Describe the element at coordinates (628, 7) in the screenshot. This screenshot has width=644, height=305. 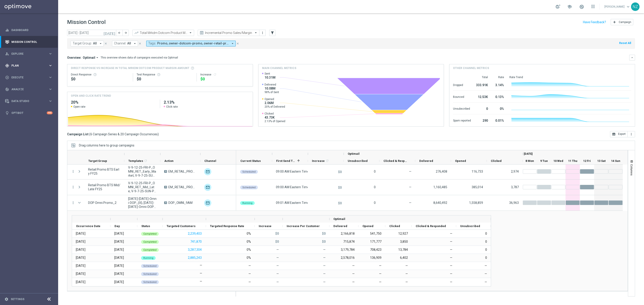
I see `span: keyboard_arrow_down` at that location.